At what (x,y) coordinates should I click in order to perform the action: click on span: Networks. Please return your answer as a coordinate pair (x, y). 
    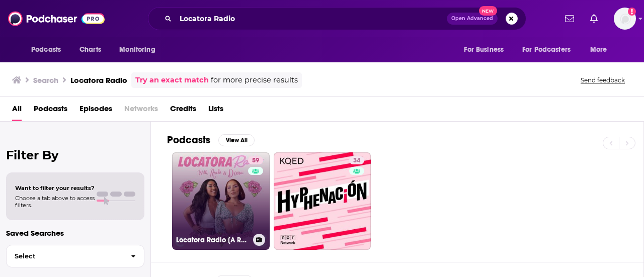
    Looking at the image, I should click on (140, 110).